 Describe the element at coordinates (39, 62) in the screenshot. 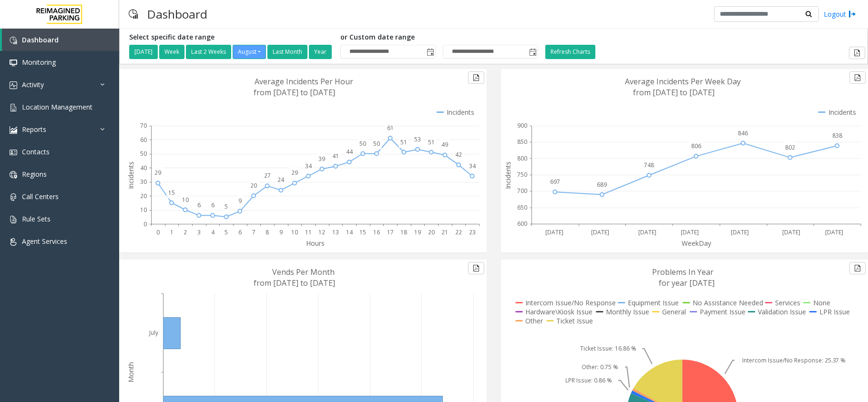

I see `span: Monitoring` at that location.